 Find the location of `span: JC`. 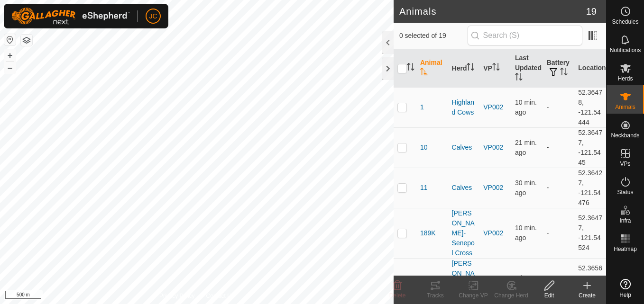

span: JC is located at coordinates (153, 16).